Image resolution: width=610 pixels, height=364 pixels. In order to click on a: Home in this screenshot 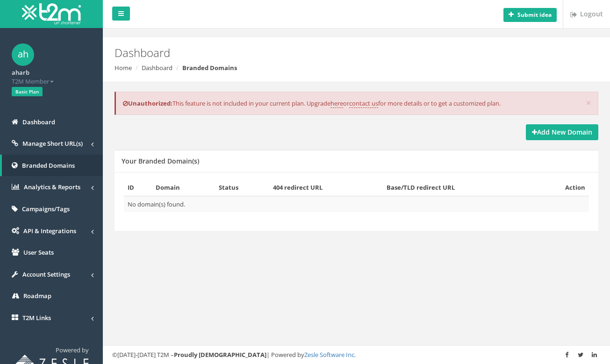, I will do `click(123, 68)`.